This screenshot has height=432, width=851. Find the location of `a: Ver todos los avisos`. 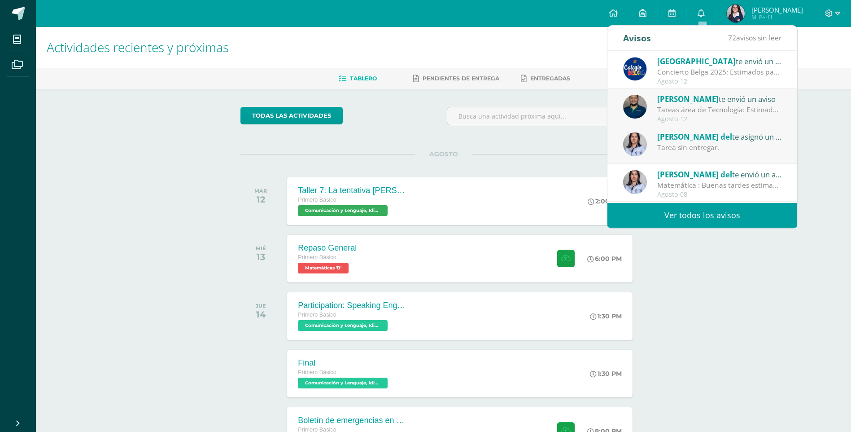

a: Ver todos los avisos is located at coordinates (702, 215).